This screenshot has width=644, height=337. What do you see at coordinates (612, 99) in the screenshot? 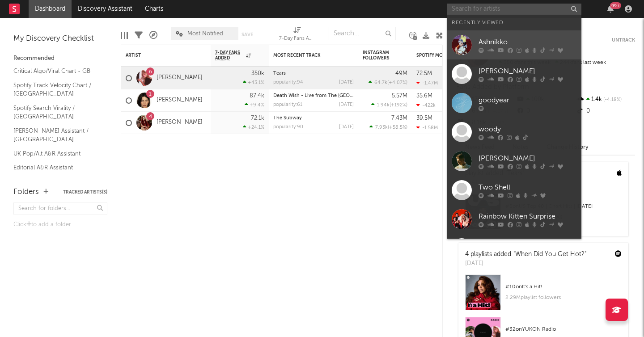
I see `span: -4.18 %` at bounding box center [612, 99].